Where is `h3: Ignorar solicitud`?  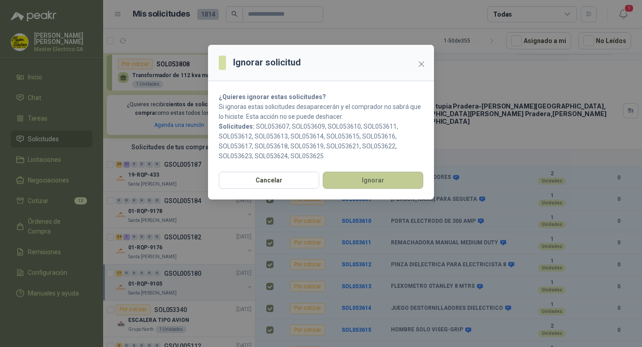 h3: Ignorar solicitud is located at coordinates (267, 62).